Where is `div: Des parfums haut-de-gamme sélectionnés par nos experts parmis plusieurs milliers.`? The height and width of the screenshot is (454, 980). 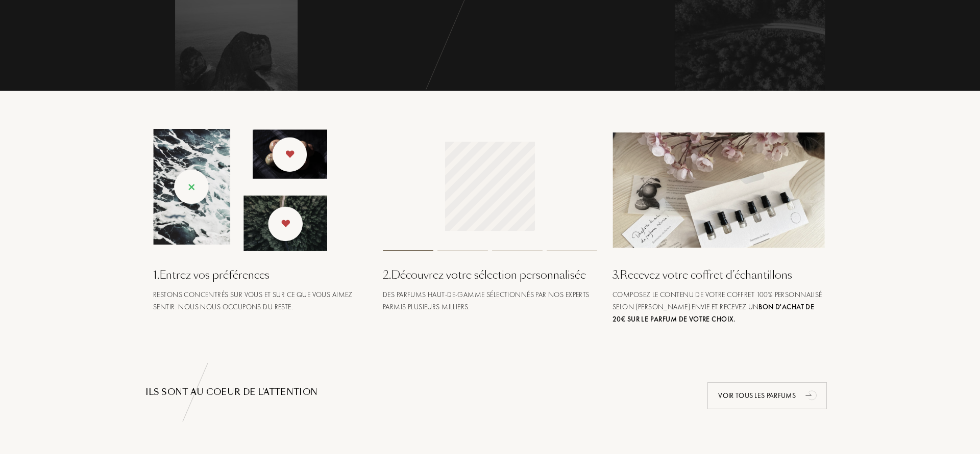
div: Des parfums haut-de-gamme sélectionnés par nos experts parmis plusieurs milliers. is located at coordinates (490, 301).